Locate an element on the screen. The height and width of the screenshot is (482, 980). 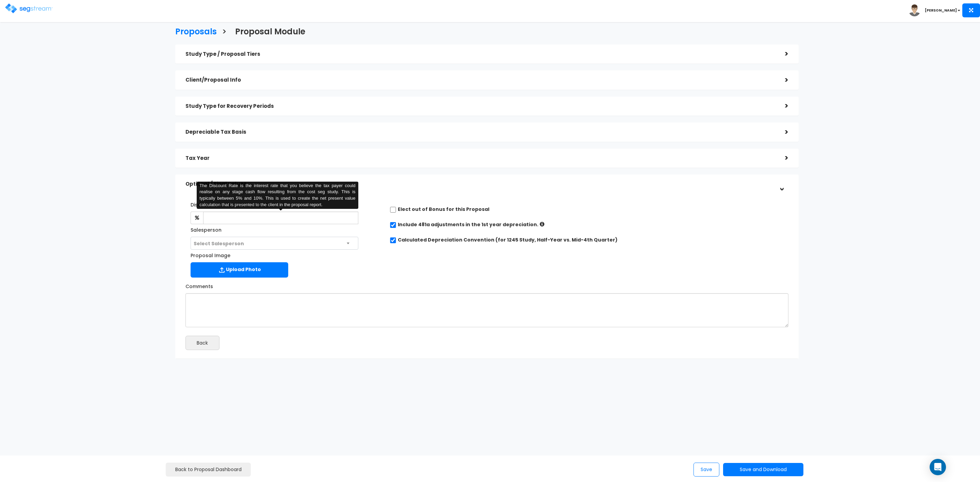
img: avatar.png is located at coordinates (914, 10).